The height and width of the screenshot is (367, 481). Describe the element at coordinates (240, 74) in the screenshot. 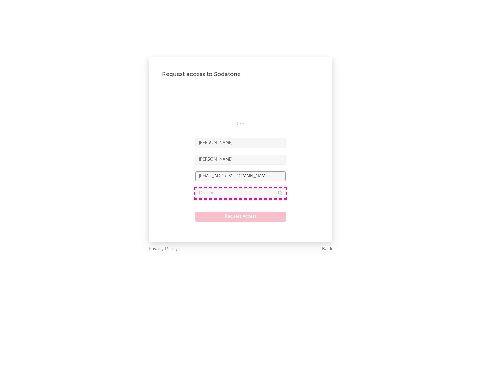

I see `div: Request access to Sodatone` at that location.